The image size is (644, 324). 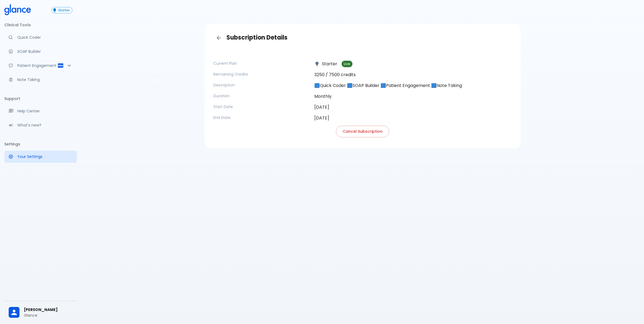 I want to click on p: Note Taking, so click(x=45, y=79).